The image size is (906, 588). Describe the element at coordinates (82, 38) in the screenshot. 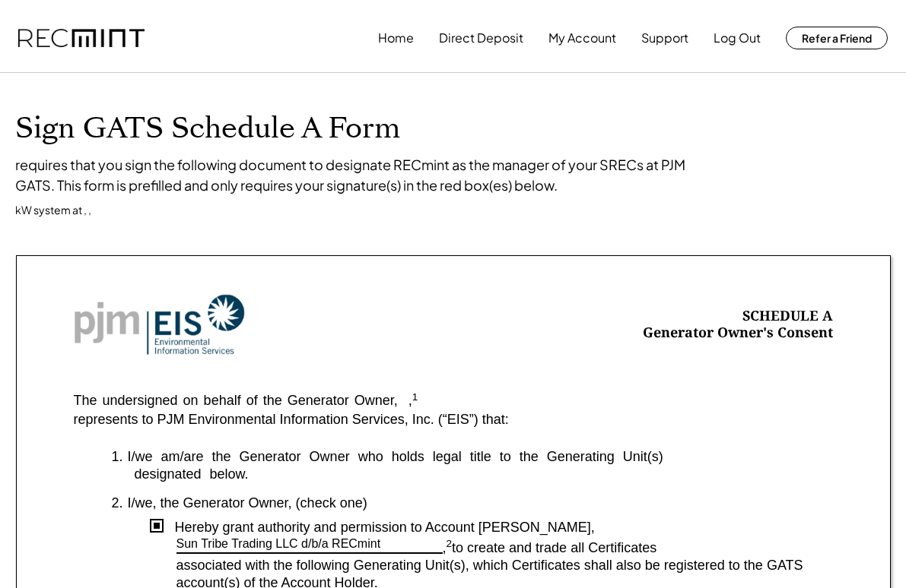

I see `img: recmint-logotype%403x.png` at that location.